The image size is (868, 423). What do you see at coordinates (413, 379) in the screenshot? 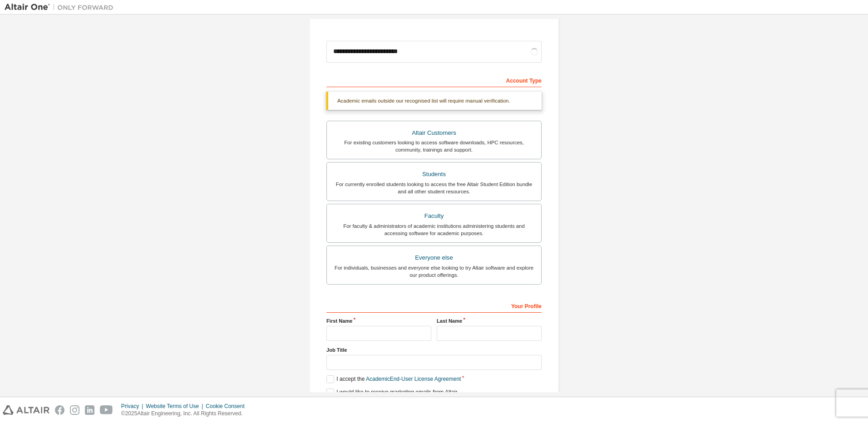
I see `a: Academic End-User License Agreement` at bounding box center [413, 379].